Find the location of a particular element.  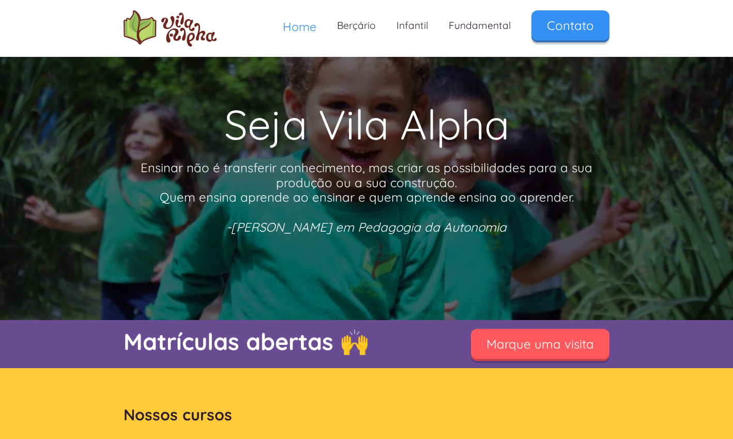

a: Contato is located at coordinates (570, 25).